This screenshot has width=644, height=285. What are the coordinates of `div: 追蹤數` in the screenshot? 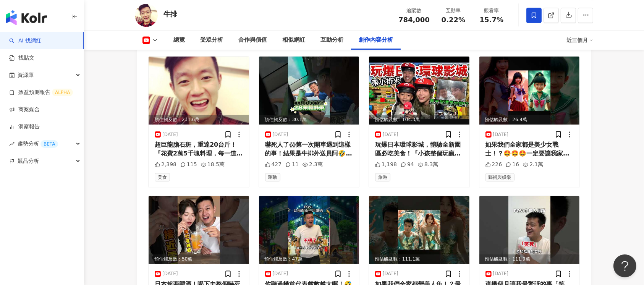 It's located at (415, 10).